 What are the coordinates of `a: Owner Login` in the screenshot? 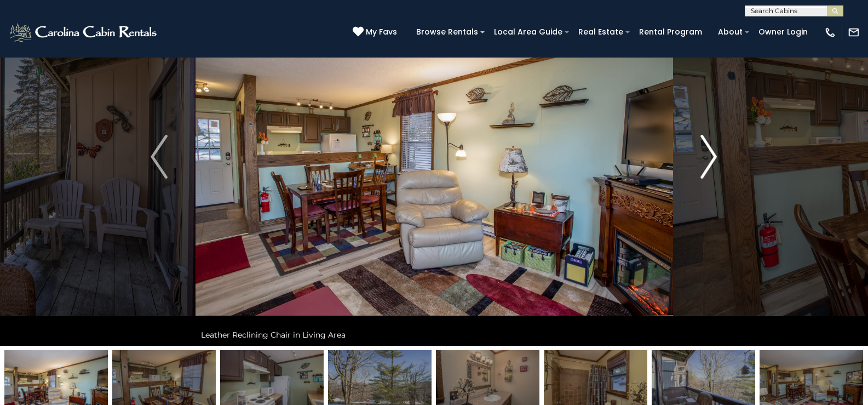 It's located at (783, 32).